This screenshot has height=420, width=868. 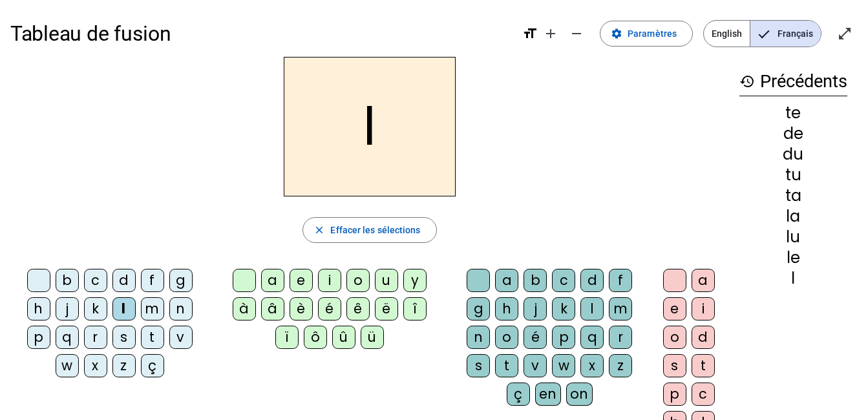 I want to click on mat-icon: remove, so click(x=577, y=34).